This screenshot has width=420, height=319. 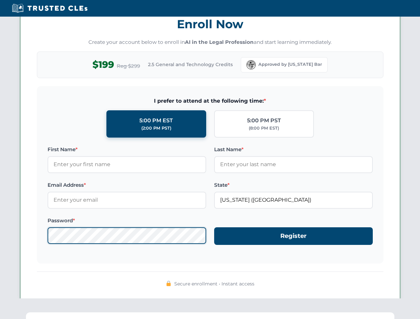 I want to click on label: Password, so click(x=127, y=221).